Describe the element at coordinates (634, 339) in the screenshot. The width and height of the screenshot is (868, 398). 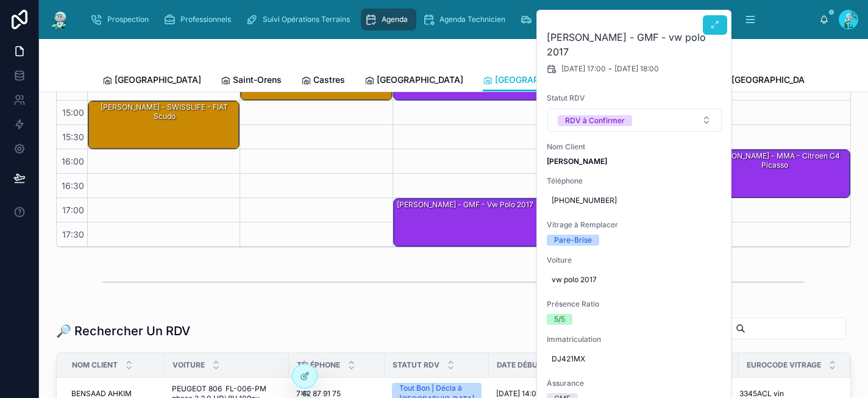
I see `span: Immatriculation` at that location.